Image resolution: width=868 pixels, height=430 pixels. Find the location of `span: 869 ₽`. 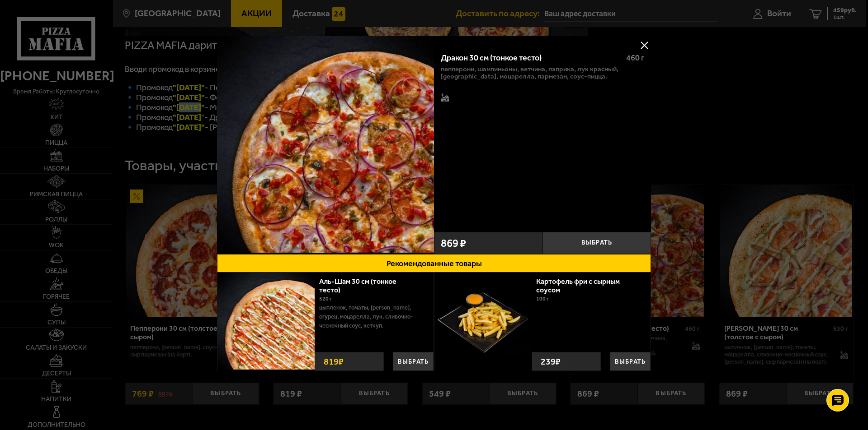

span: 869 ₽ is located at coordinates (453, 243).